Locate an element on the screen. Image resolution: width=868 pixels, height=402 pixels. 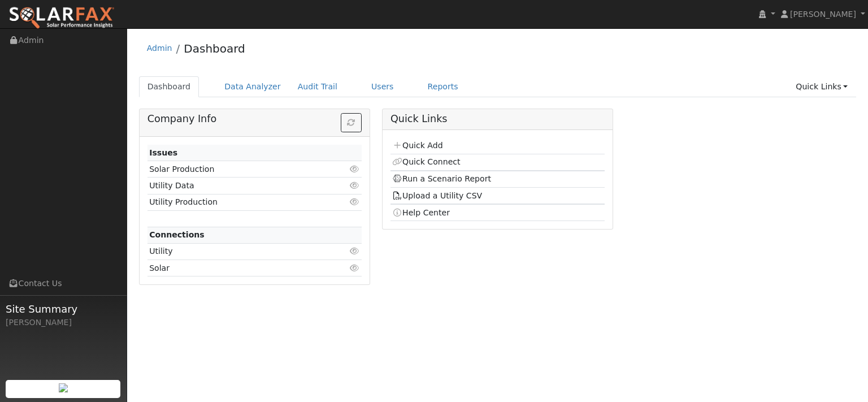
td: Utility Data is located at coordinates (238, 185).